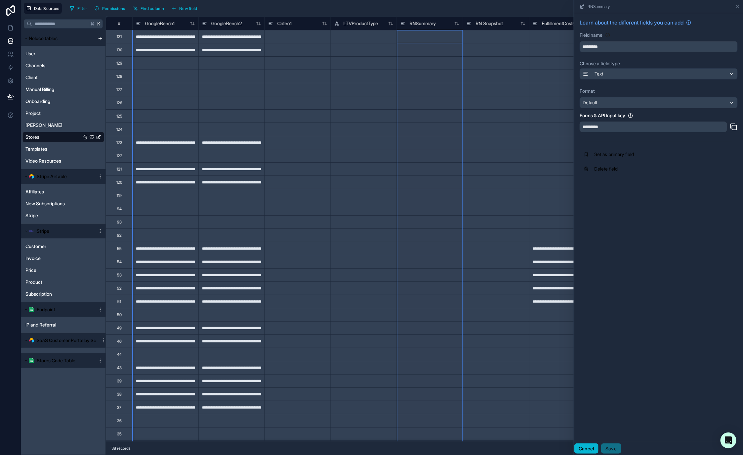 This screenshot has height=455, width=743. What do you see at coordinates (111, 8) in the screenshot?
I see `a: Permissions` at bounding box center [111, 8].